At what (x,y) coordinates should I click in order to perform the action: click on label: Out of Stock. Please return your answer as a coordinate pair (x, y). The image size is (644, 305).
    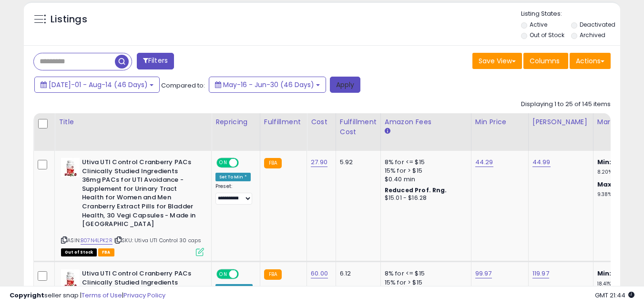
    Looking at the image, I should click on (547, 34).